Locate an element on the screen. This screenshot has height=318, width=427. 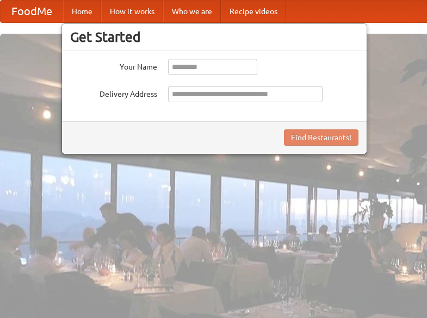
a: FoodMe is located at coordinates (32, 11).